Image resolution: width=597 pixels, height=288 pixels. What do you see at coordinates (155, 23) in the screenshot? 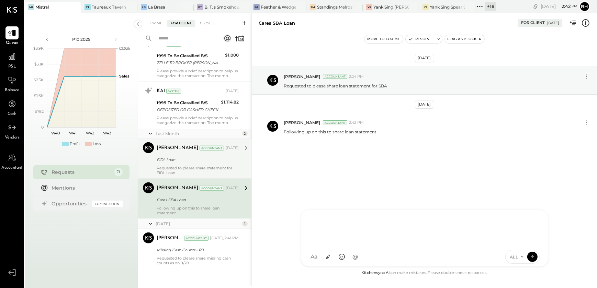
I see `div: For Me` at bounding box center [155, 23].